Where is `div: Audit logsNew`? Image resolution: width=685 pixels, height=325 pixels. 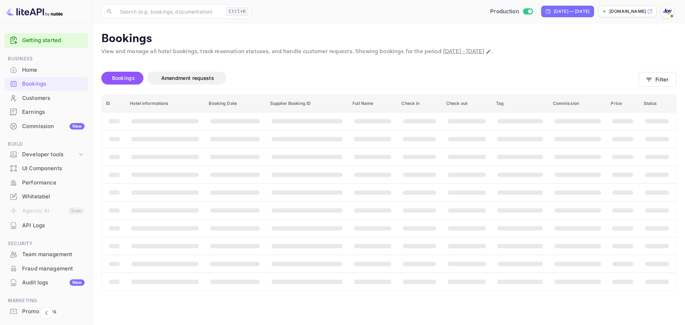
div: Audit logsNew is located at coordinates (46, 283).